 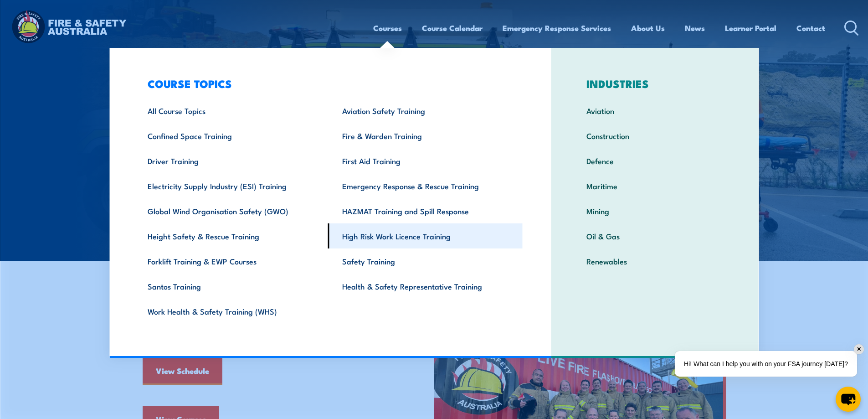 I want to click on a: Courses, so click(x=388, y=28).